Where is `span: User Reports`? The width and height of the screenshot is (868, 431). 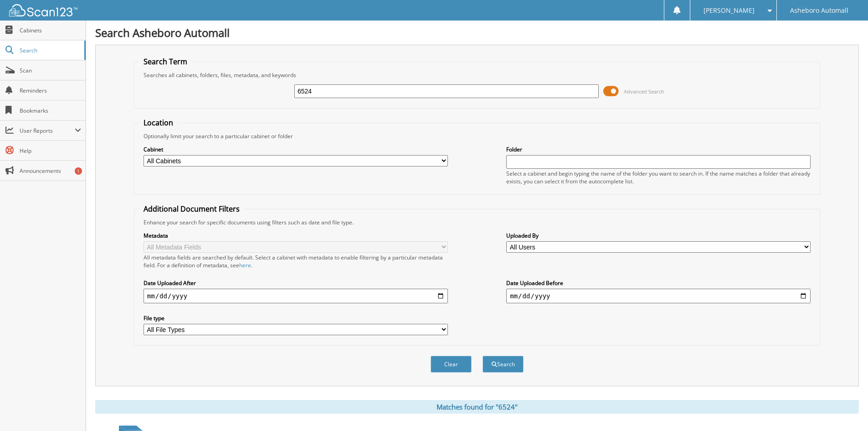 span: User Reports is located at coordinates (47, 131).